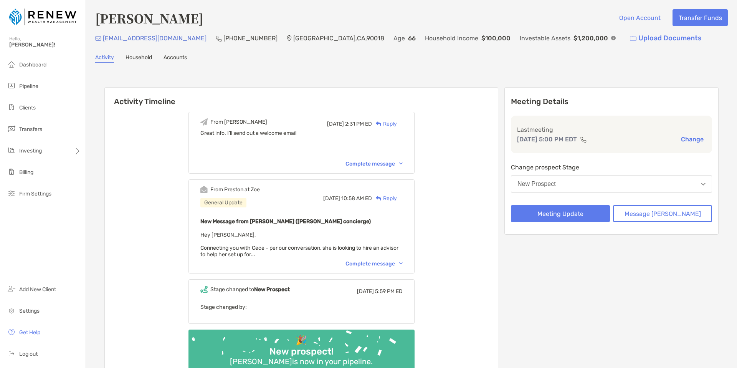 The height and width of the screenshot is (368, 737). What do you see at coordinates (30, 332) in the screenshot?
I see `span: Get Help` at bounding box center [30, 332].